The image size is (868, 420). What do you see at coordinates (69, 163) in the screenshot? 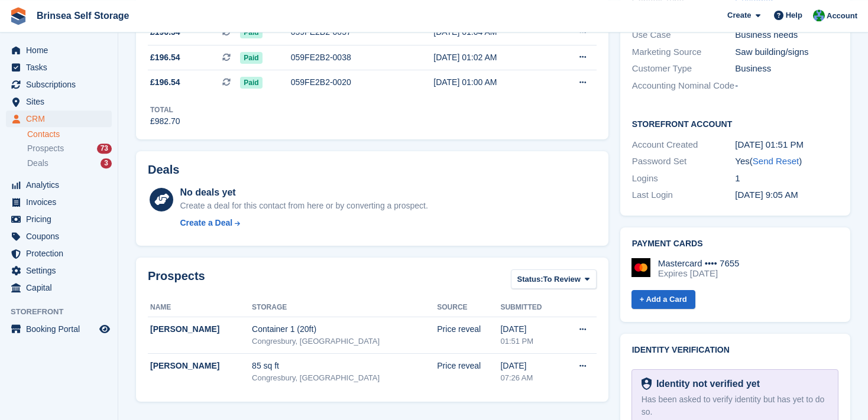
I see `a: Deals 3` at bounding box center [69, 163].